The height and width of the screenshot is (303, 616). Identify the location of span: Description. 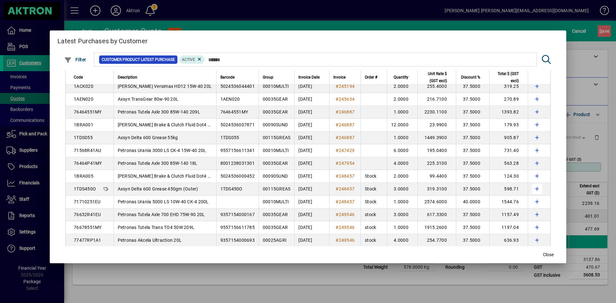
(127, 77).